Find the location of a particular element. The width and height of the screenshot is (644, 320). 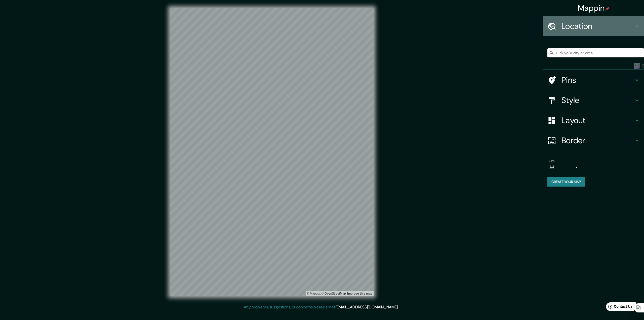

canvas: Map is located at coordinates (272, 152).